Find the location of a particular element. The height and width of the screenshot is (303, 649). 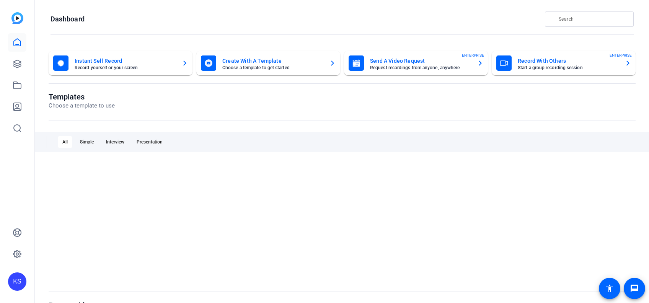

mat-icon: message is located at coordinates (635, 289).